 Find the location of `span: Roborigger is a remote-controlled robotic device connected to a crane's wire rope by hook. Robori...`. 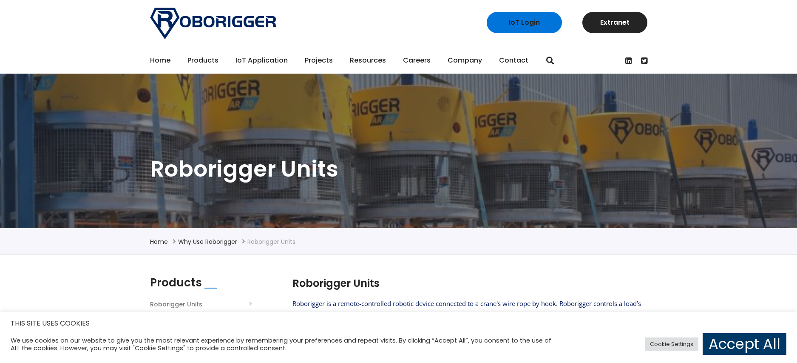

span: Roborigger is a remote-controlled robotic device connected to a crane's wire rope by hook. Robori... is located at coordinates (467, 315).